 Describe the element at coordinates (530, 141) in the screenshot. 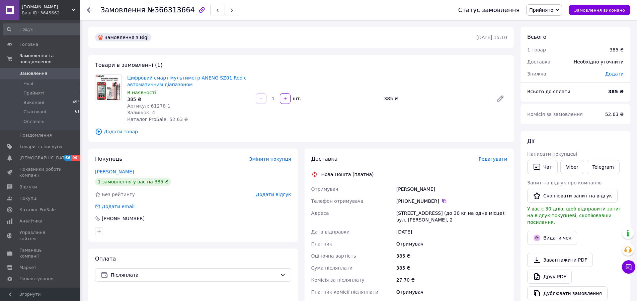

I see `span: Дії` at that location.